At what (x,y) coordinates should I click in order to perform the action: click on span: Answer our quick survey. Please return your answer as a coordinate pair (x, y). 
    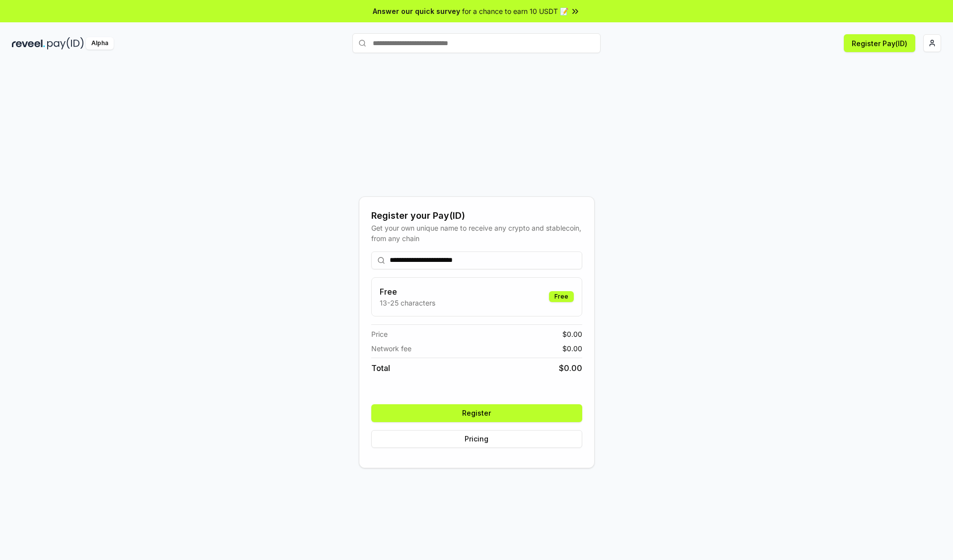
    Looking at the image, I should click on (416, 11).